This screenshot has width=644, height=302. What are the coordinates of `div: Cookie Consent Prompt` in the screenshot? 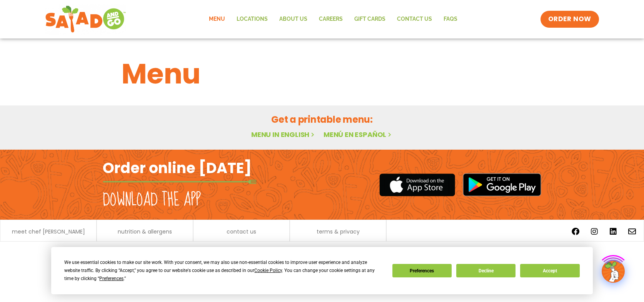 It's located at (322, 271).